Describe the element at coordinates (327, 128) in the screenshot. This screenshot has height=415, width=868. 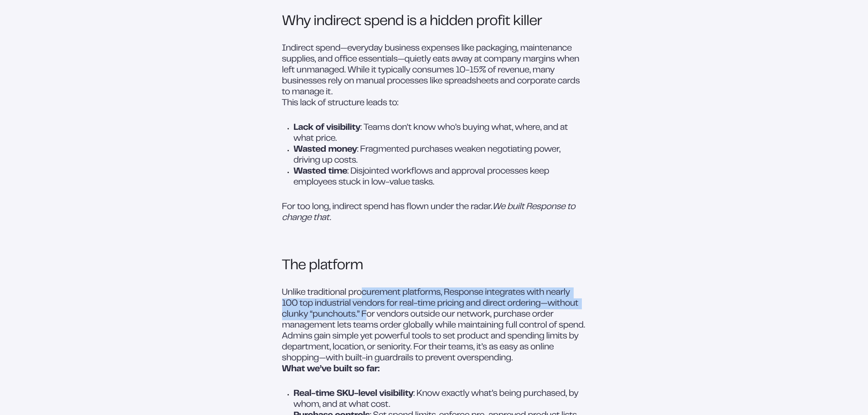
I see `strong: Lack of visibility` at that location.